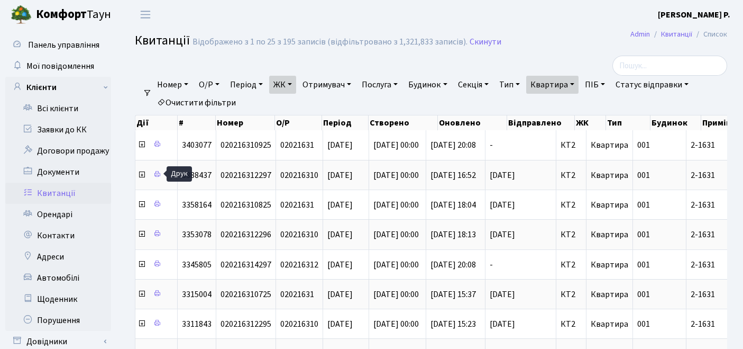  What do you see at coordinates (246, 205) in the screenshot?
I see `span: 020216310825` at bounding box center [246, 205].